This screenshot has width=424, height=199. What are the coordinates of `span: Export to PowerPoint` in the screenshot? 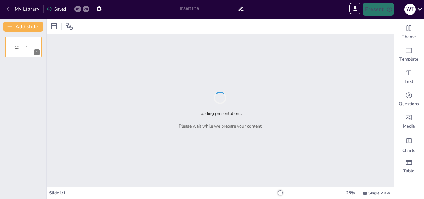 It's located at (355, 9).